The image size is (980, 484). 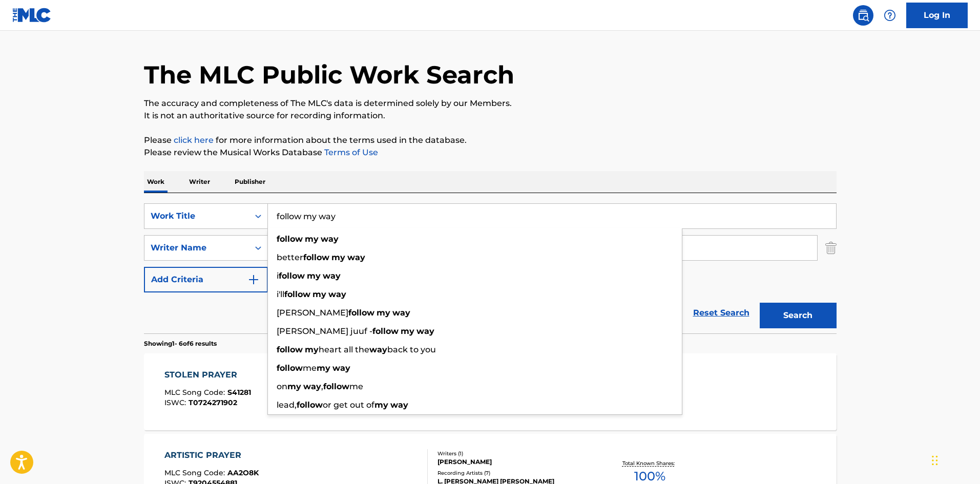 I want to click on a: Reset Search, so click(x=721, y=313).